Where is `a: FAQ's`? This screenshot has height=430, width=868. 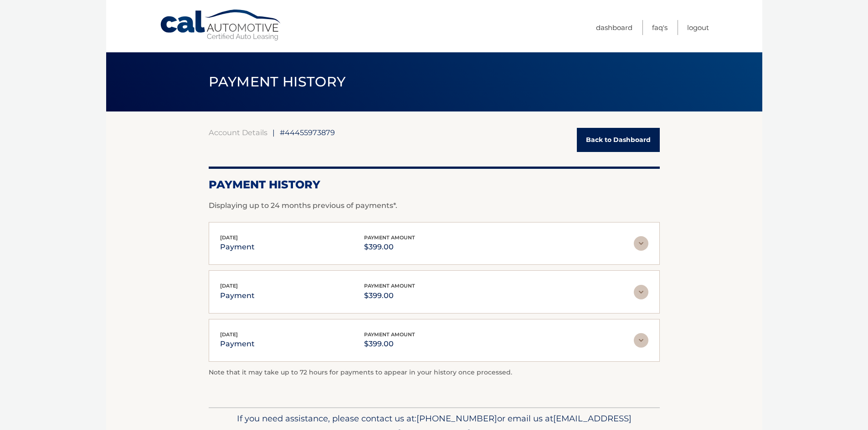
a: FAQ's is located at coordinates (659, 27).